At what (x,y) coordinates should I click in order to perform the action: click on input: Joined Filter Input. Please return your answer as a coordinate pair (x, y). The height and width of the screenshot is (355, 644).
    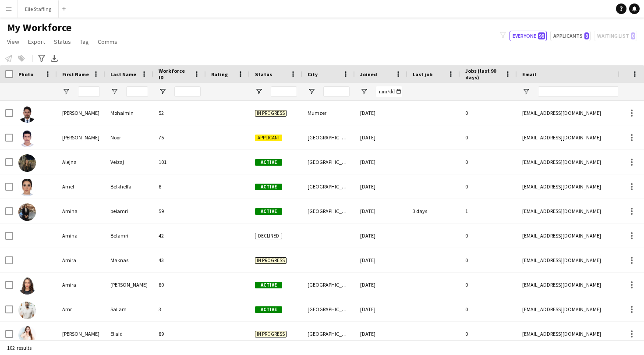
    Looking at the image, I should click on (389, 92).